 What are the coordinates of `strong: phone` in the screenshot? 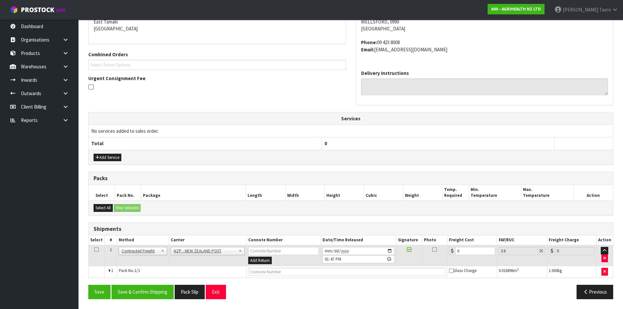 It's located at (369, 42).